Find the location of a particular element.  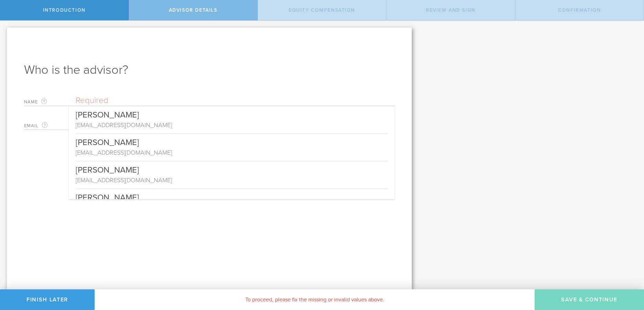

span: Introduction is located at coordinates (64, 10).